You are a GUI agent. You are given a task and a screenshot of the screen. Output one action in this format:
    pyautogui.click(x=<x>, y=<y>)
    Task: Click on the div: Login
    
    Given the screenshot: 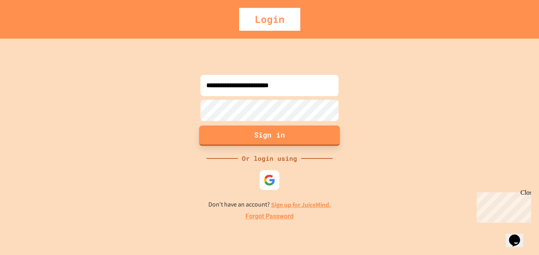 What is the action you would take?
    pyautogui.click(x=269, y=19)
    